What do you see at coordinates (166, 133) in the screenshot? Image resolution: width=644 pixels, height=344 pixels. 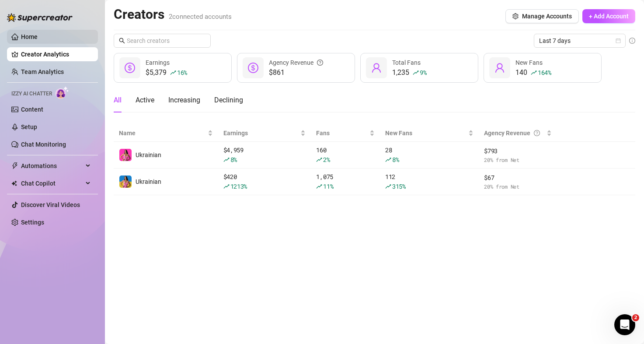 I see `th: Name` at bounding box center [166, 133].